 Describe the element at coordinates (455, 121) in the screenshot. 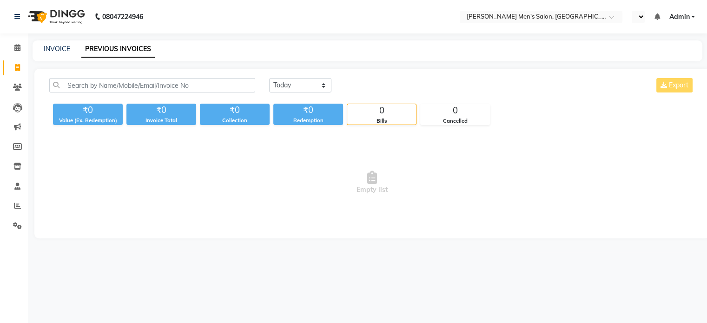

I see `div: Cancelled` at that location.